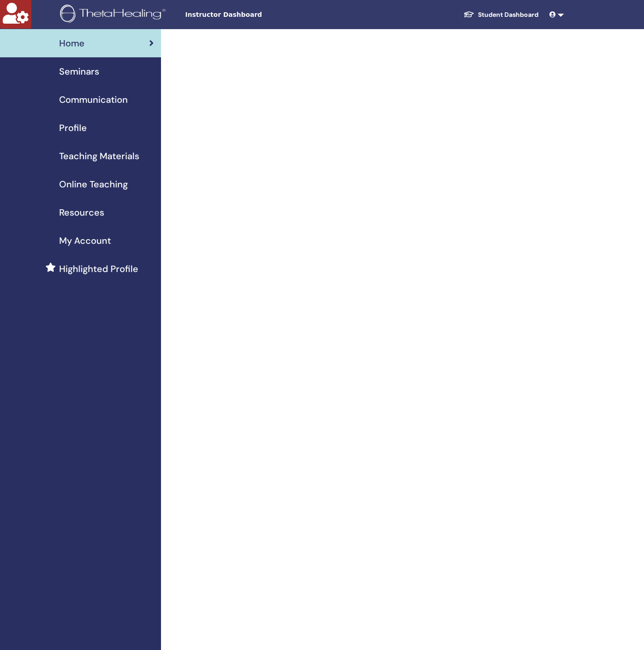 The height and width of the screenshot is (650, 644). I want to click on span: My Account, so click(85, 241).